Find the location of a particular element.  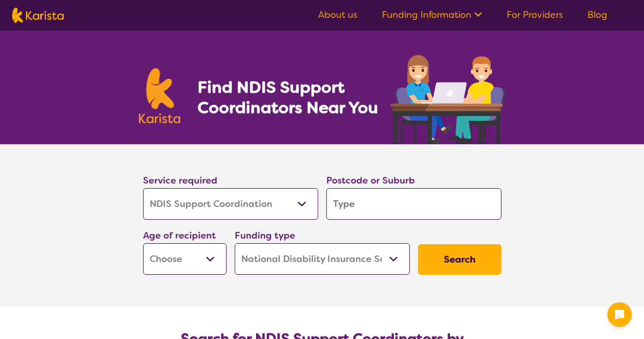

h1: Find NDIS Support Coordinators Near You is located at coordinates (292, 97).